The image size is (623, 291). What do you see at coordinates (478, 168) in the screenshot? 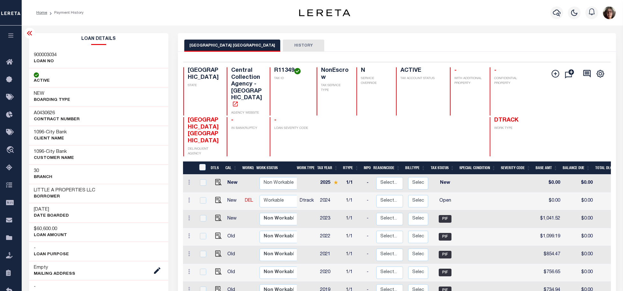
I see `th: Special Condition: activate to sort column ascending` at bounding box center [478, 168].